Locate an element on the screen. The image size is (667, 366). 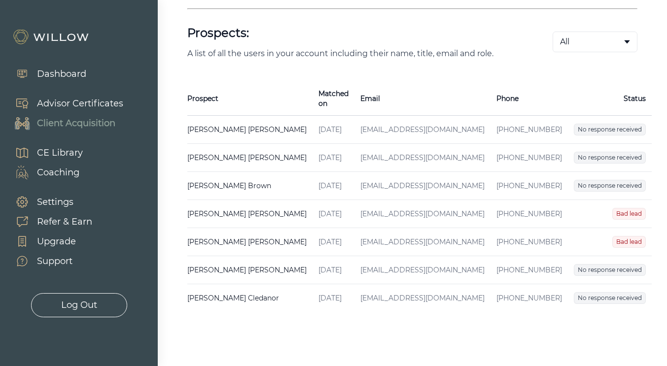
th: Email is located at coordinates (422, 99).